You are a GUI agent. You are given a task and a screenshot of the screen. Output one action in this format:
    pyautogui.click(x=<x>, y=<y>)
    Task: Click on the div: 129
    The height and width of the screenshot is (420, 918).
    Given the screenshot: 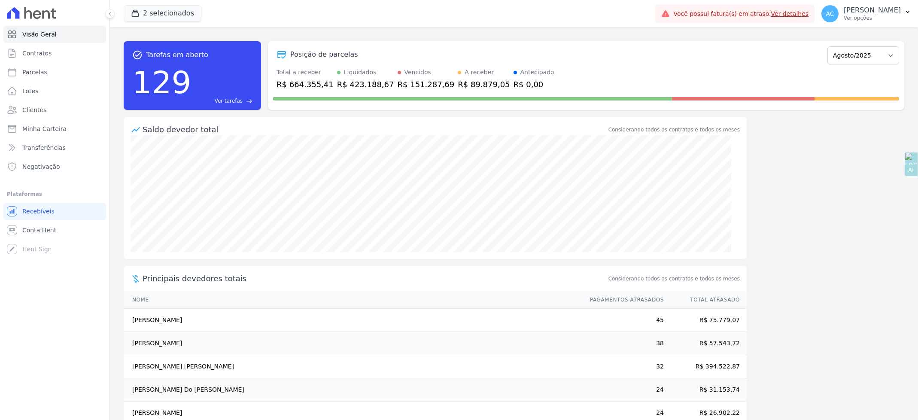 What is the action you would take?
    pyautogui.click(x=161, y=82)
    